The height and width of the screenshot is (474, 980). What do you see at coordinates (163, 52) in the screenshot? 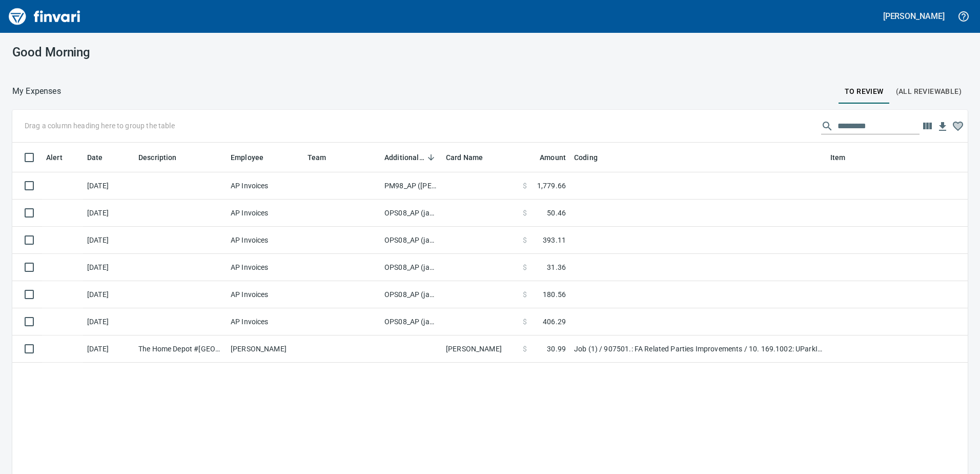
I see `h3: Good Morning` at bounding box center [163, 52].